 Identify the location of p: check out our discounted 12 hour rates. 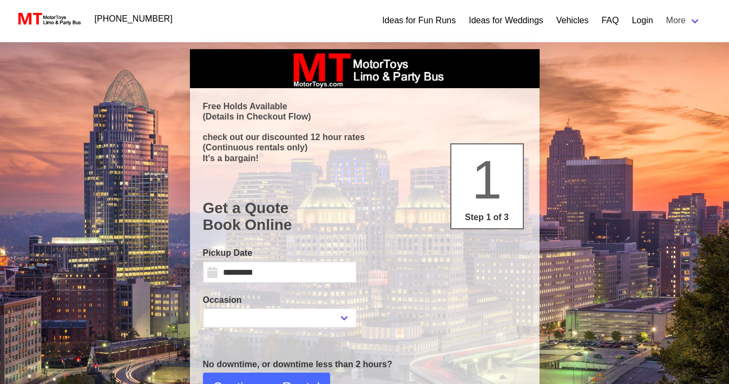
(365, 137).